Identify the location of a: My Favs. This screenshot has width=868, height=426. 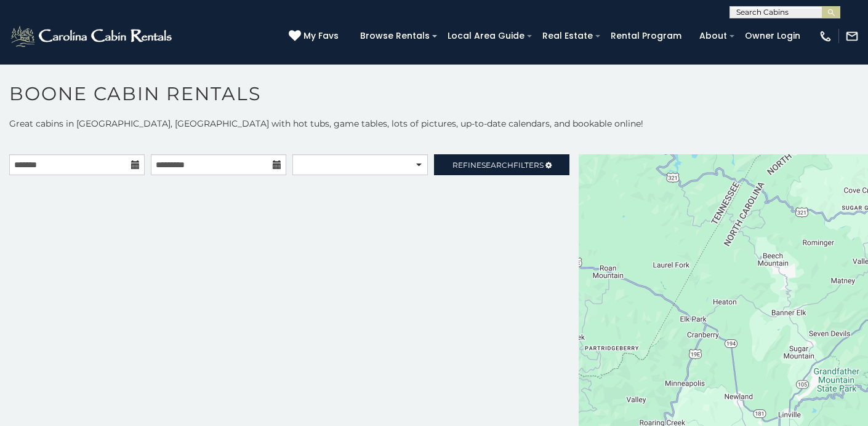
(315, 36).